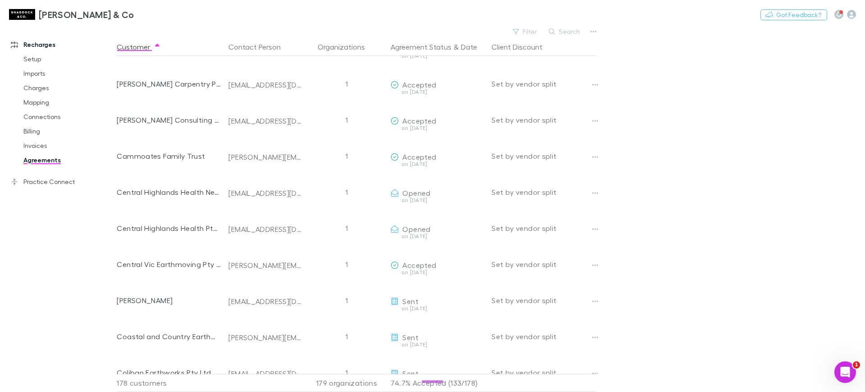  What do you see at coordinates (69, 146) in the screenshot?
I see `a: Invoices` at bounding box center [69, 146].